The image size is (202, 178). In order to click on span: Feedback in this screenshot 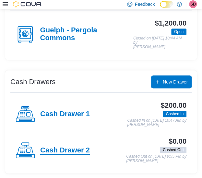, I will do `click(144, 4)`.